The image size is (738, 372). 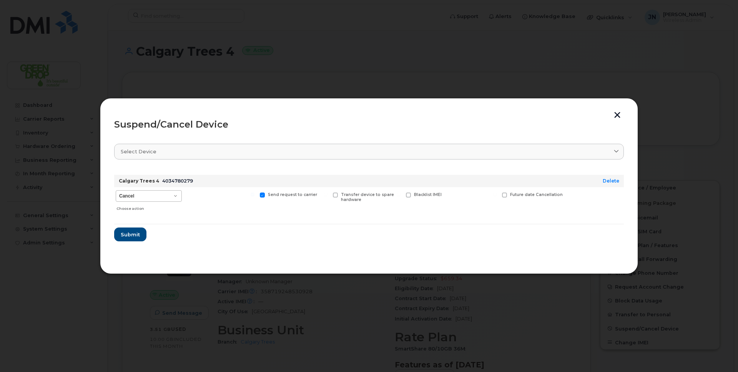 What do you see at coordinates (398, 194) in the screenshot?
I see `input: Blacklist IMEI` at bounding box center [398, 194].